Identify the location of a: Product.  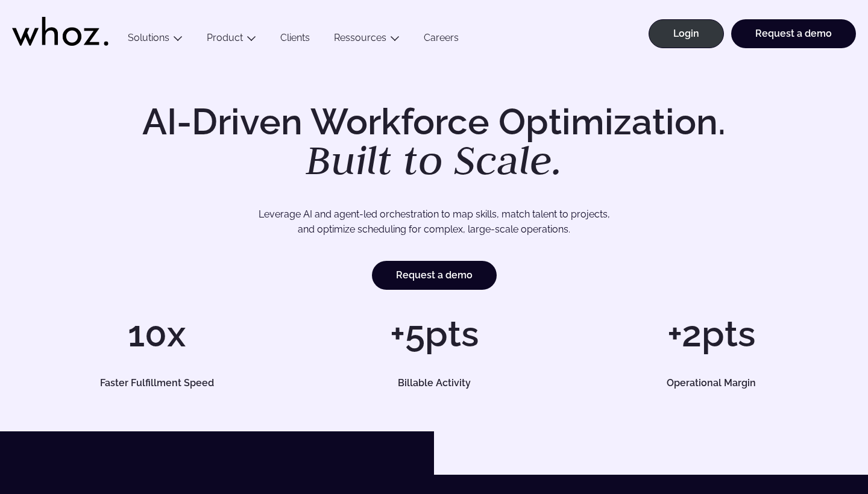
(225, 37).